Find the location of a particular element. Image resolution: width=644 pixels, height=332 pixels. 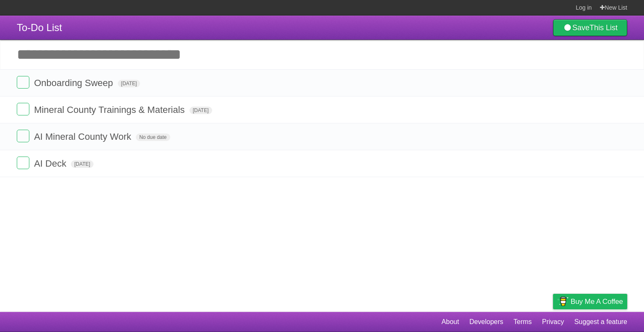

span: Mineral County Trainings & Materials is located at coordinates (110, 109).